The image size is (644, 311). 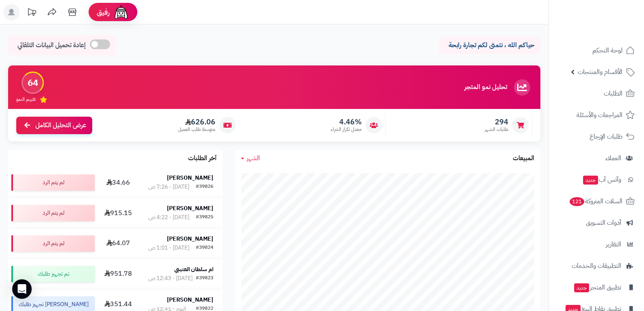 What do you see at coordinates (596, 94) in the screenshot?
I see `a: الطلبات` at bounding box center [596, 94].